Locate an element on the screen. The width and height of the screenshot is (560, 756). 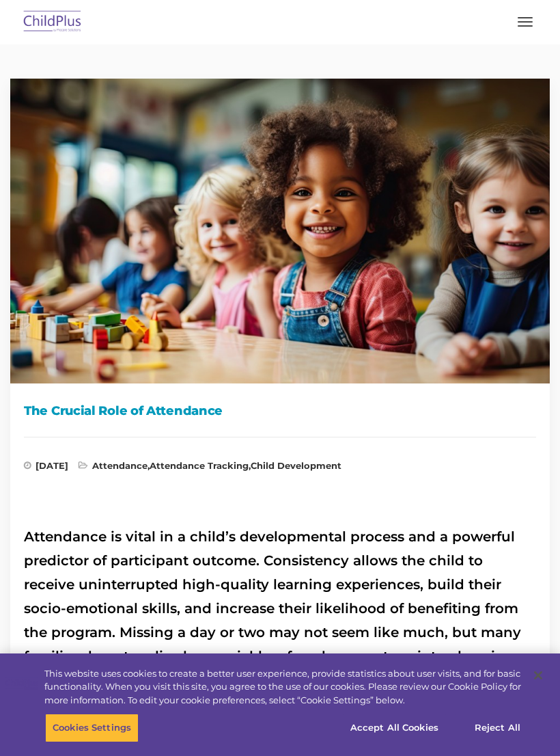
a: Child Development is located at coordinates (295, 465).